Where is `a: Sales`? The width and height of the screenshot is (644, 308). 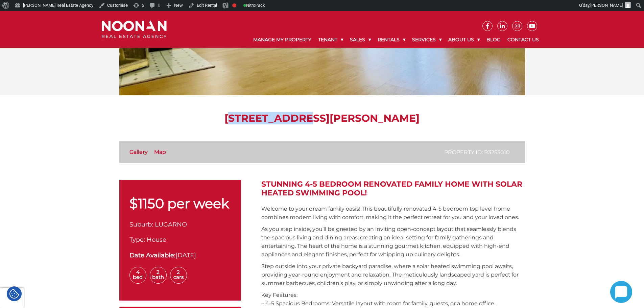
a: Sales is located at coordinates (361, 40).